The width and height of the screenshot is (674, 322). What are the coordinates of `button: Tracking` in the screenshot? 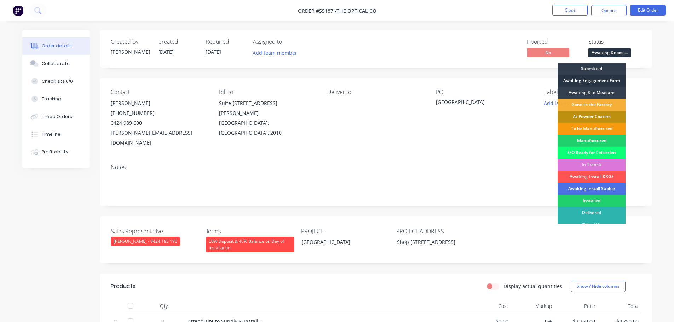 It's located at (56, 99).